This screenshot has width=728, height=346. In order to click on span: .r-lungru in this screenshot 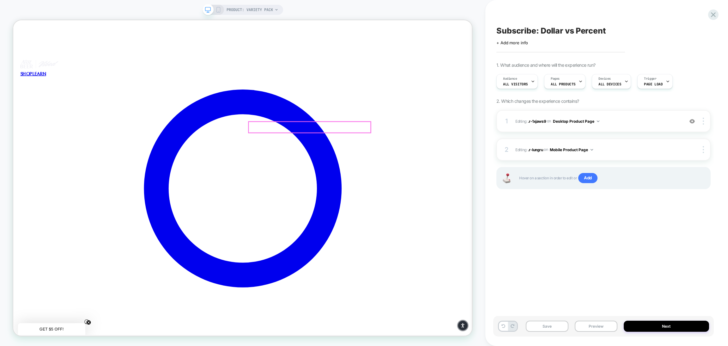, I will do `click(536, 149)`.